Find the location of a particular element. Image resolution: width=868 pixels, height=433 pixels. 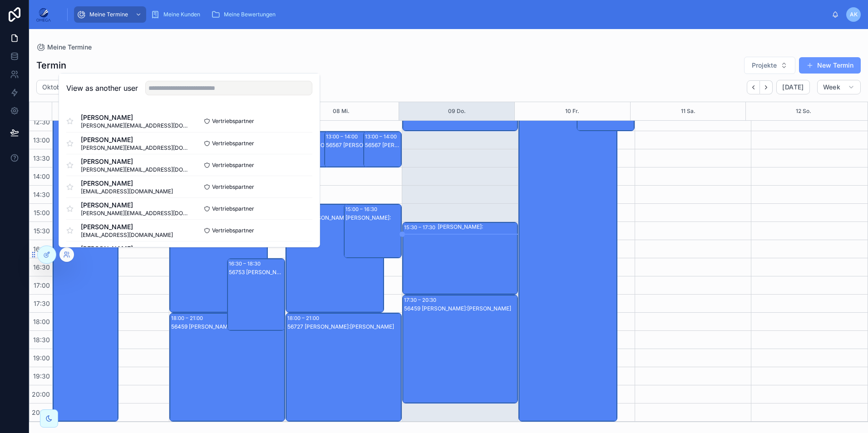

button: 09 Do. is located at coordinates (457, 111).